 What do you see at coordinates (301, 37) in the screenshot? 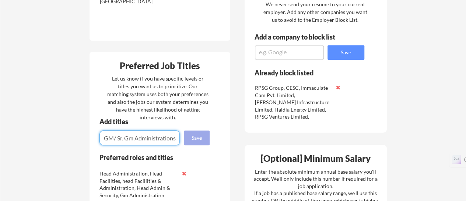
I see `div: Add a company to block list` at bounding box center [301, 37].